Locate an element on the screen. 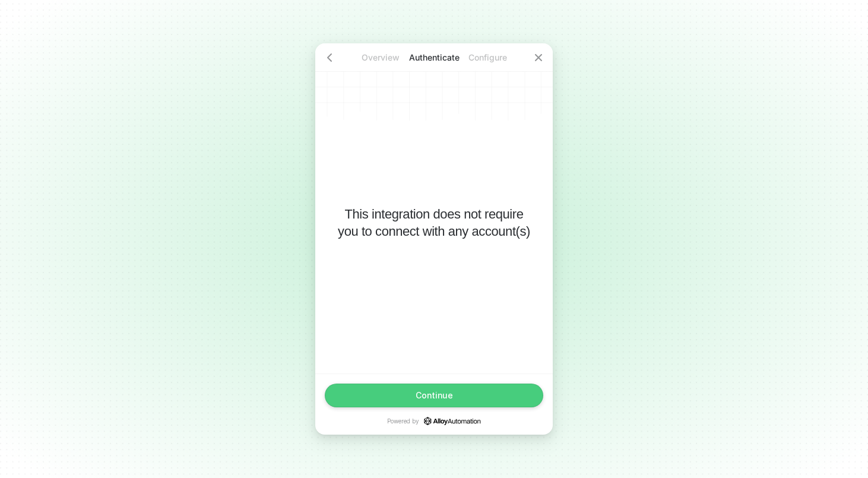 The height and width of the screenshot is (478, 868). p: Authenticate is located at coordinates (434, 58).